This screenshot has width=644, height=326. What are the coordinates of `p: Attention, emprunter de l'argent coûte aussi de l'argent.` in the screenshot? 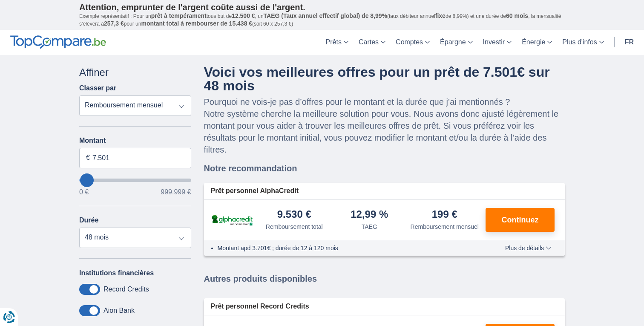 It's located at (322, 7).